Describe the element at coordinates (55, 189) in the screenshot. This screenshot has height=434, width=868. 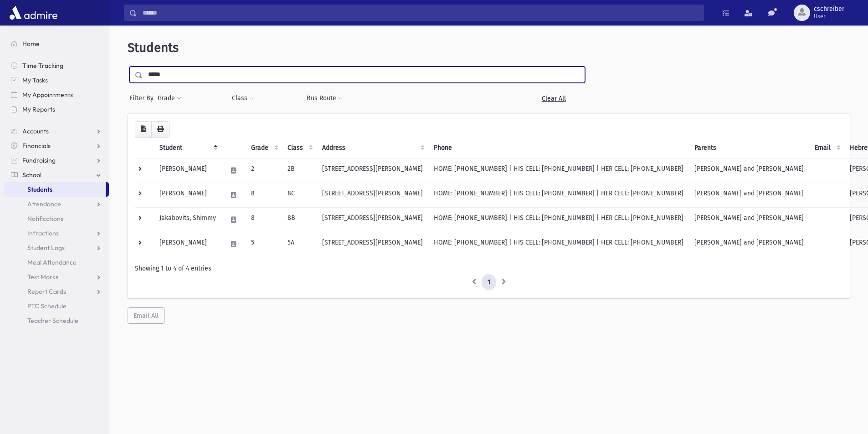
I see `a: Students` at that location.